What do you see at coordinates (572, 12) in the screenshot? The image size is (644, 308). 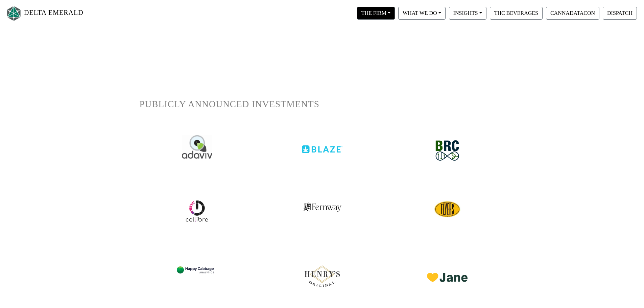 I see `a: CANNADATACON` at bounding box center [572, 12].